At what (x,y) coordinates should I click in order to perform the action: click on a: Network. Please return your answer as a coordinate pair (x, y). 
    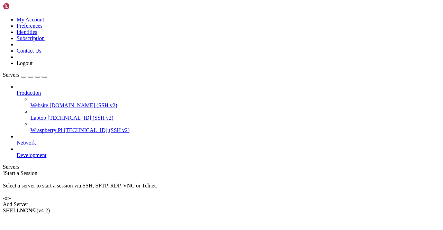
    Looking at the image, I should click on (228, 143).